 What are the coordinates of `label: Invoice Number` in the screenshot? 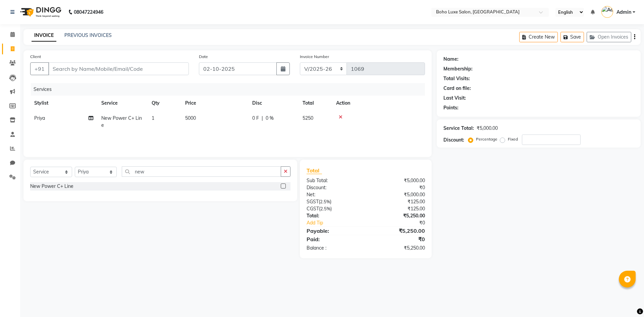 It's located at (314, 57).